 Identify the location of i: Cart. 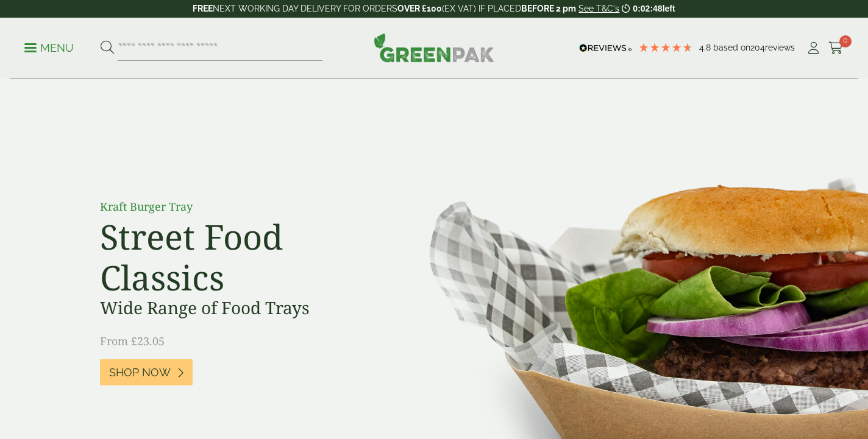
(835, 48).